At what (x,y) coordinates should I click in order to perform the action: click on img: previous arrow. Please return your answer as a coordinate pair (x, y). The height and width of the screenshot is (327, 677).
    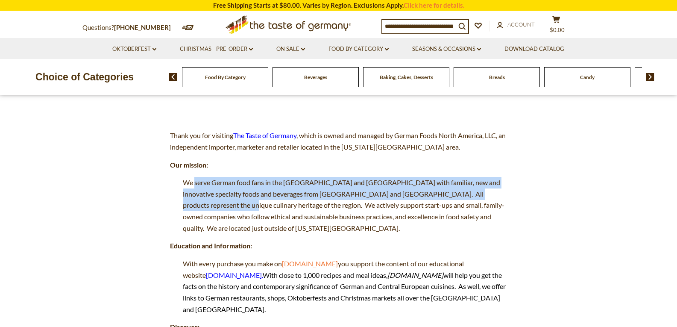
    Looking at the image, I should click on (173, 77).